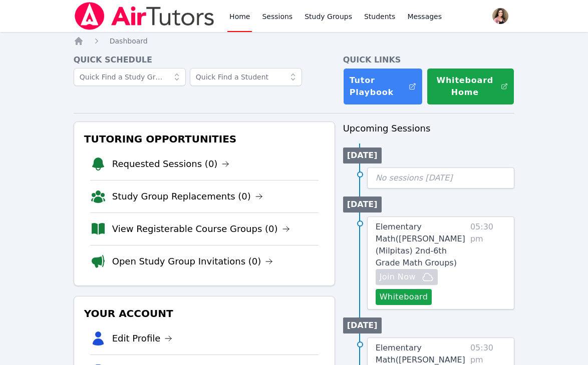 The image size is (588, 365). Describe the element at coordinates (142, 338) in the screenshot. I see `a: Edit Profile` at that location.